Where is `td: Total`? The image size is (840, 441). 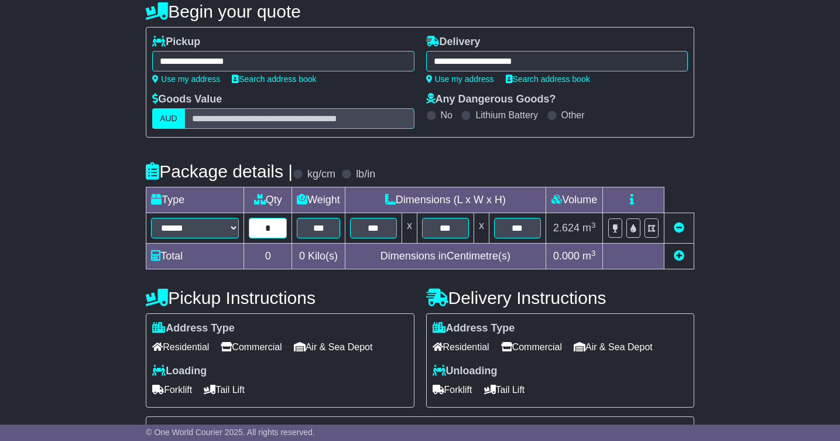 td: Total is located at coordinates (195, 256).